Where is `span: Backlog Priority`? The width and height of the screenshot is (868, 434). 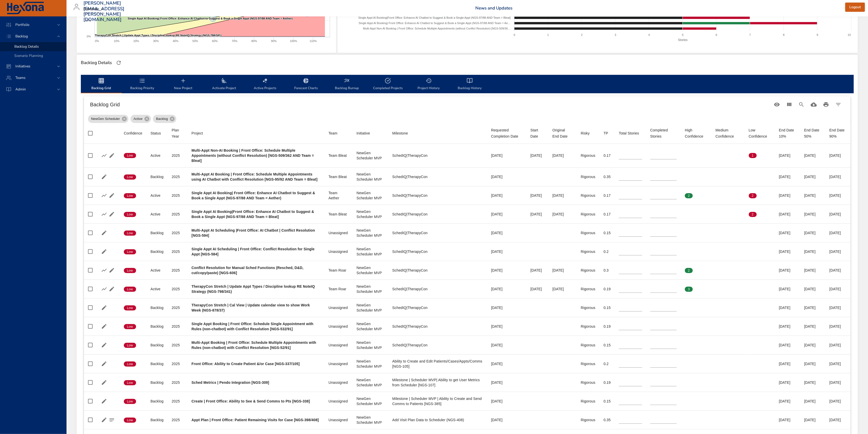
span: Backlog Priority is located at coordinates (142, 84).